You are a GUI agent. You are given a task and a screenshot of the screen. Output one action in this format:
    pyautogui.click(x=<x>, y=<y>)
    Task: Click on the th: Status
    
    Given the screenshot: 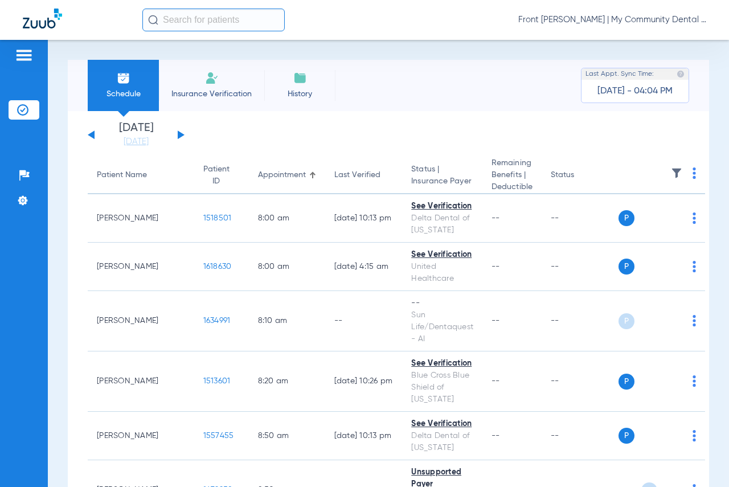 What is the action you would take?
    pyautogui.click(x=580, y=175)
    